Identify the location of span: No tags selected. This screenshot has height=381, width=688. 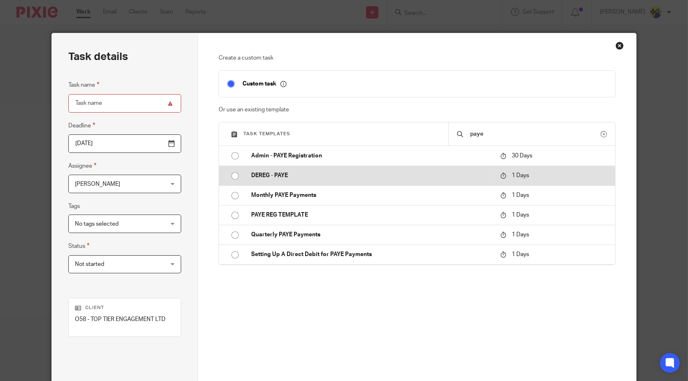
(97, 224).